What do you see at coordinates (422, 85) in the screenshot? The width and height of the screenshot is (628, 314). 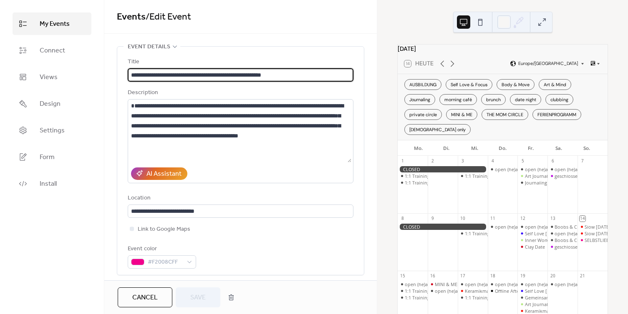 I see `div: AUSBILDUNG` at bounding box center [422, 85].